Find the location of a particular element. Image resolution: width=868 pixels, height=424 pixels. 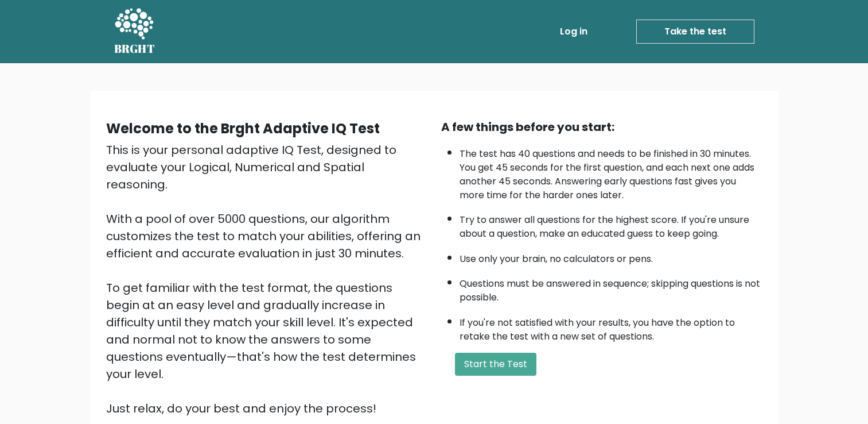

h5: BRGHT is located at coordinates (134, 49).